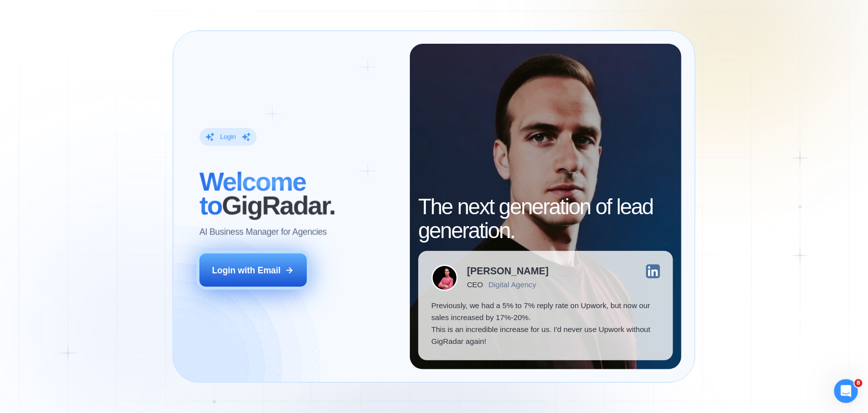  I want to click on button: Login with Email, so click(253, 270).